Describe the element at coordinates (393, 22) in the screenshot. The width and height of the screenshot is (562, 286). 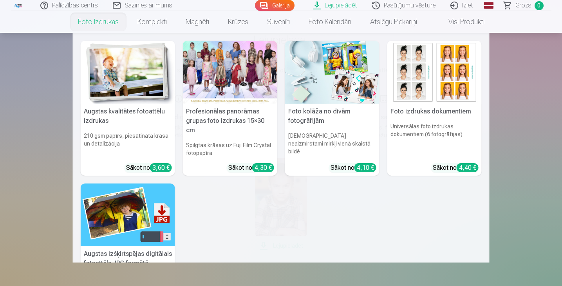
I see `a: Atslēgu piekariņi` at that location.